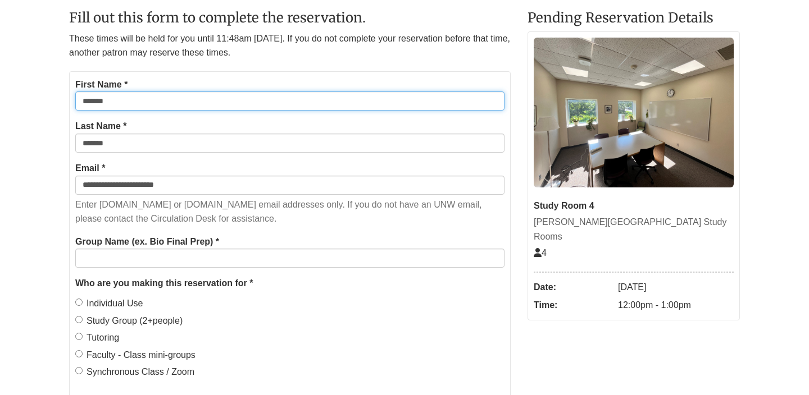 This screenshot has height=395, width=809. I want to click on input: Individual Use, so click(79, 302).